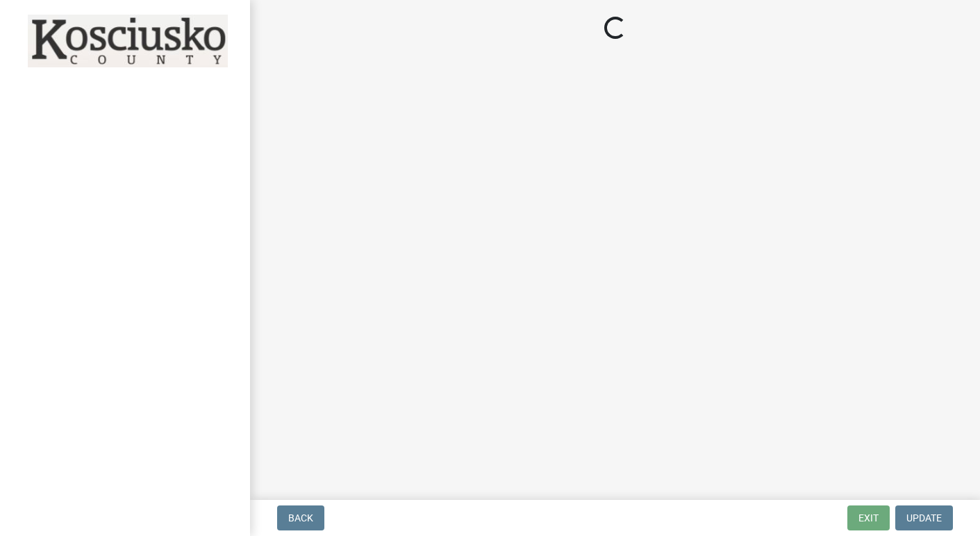 The width and height of the screenshot is (980, 536). I want to click on button: Back, so click(300, 518).